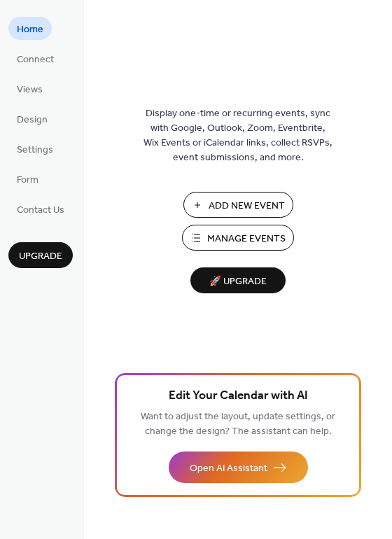 The width and height of the screenshot is (392, 539). I want to click on button: Manage Events, so click(238, 237).